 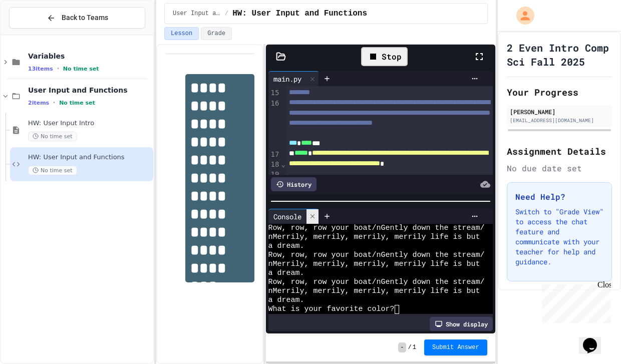 What do you see at coordinates (559, 92) in the screenshot?
I see `h2: Your Progress` at bounding box center [559, 92].